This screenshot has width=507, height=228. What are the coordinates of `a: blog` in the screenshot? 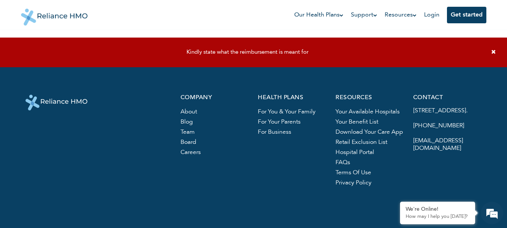 It's located at (187, 122).